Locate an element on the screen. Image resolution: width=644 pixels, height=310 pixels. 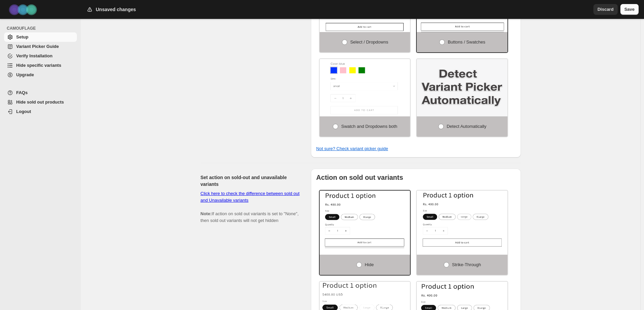
h2: Set action on sold-out and unavailable variants is located at coordinates (251, 180).